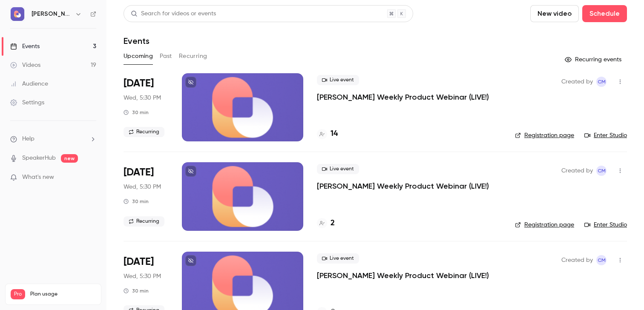 The width and height of the screenshot is (644, 310). What do you see at coordinates (27, 102) in the screenshot?
I see `div: Settings` at bounding box center [27, 102].